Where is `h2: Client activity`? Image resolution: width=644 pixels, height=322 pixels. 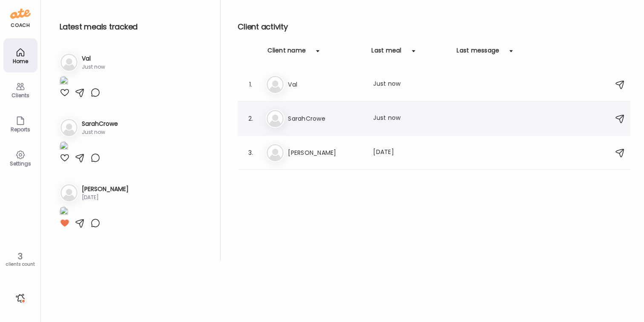
h2: Client activity is located at coordinates (434, 26).